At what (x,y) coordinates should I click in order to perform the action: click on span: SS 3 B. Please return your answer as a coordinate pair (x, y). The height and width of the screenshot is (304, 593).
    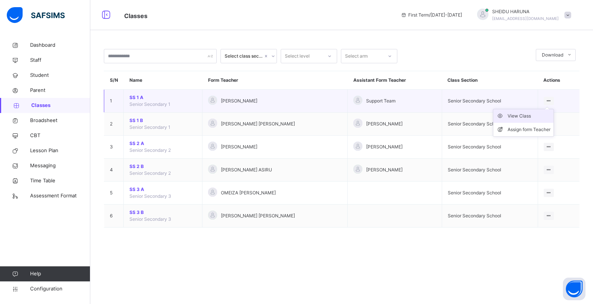
    Looking at the image, I should click on (163, 212).